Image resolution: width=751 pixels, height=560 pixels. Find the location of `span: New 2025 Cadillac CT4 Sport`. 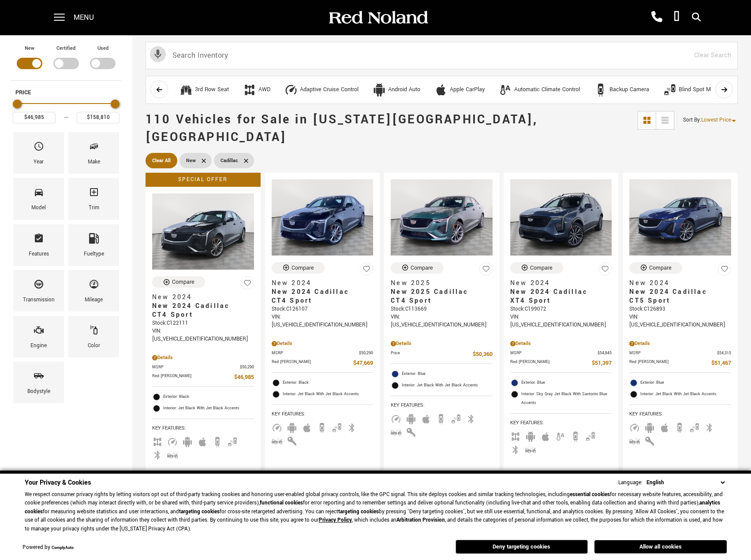

span: New 2025 Cadillac CT4 Sport is located at coordinates (438, 297).